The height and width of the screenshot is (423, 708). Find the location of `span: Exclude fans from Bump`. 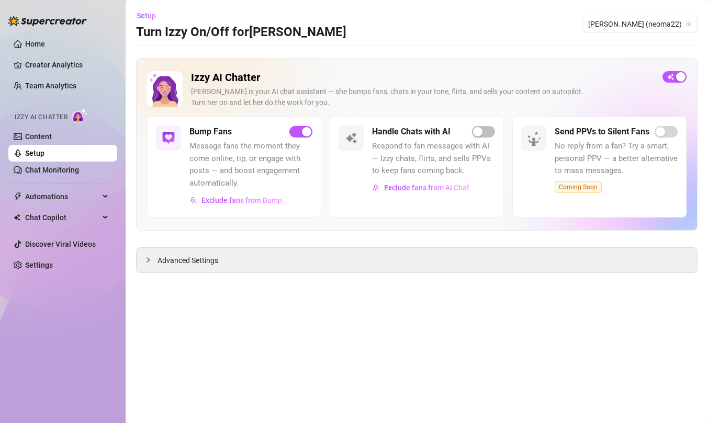

span: Exclude fans from Bump is located at coordinates (242, 200).